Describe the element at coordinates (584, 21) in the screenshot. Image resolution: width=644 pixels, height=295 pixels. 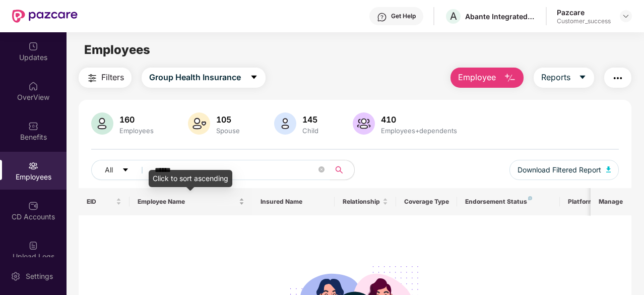
I see `div: Customer_success` at that location.